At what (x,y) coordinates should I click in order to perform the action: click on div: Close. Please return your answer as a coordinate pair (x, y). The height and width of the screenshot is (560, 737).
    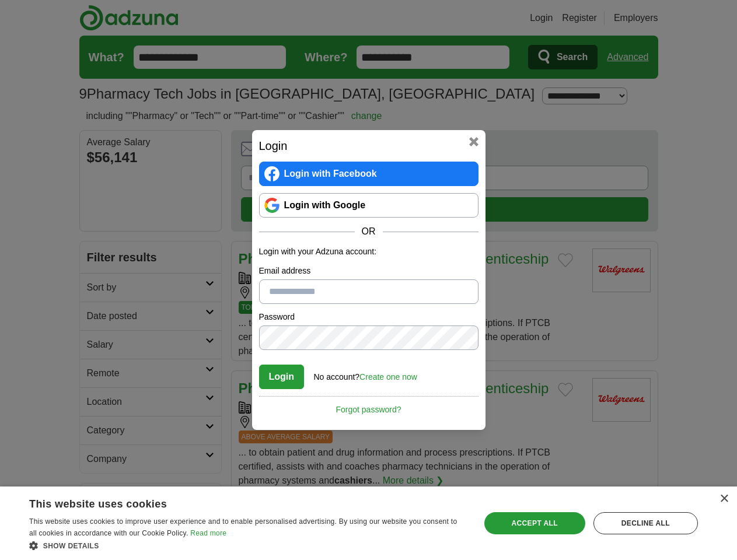
    Looking at the image, I should click on (723, 499).